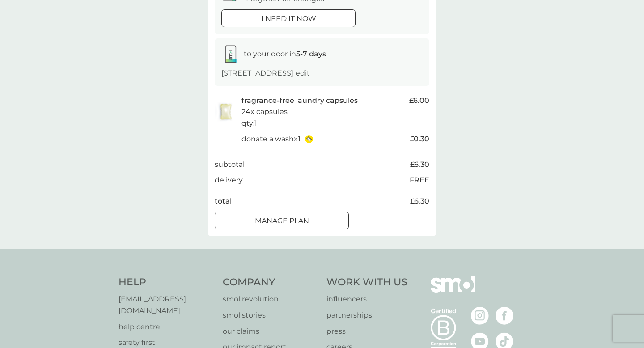 The width and height of the screenshot is (644, 348). What do you see at coordinates (299, 101) in the screenshot?
I see `p: fragrance-free laundry capsules` at bounding box center [299, 101].